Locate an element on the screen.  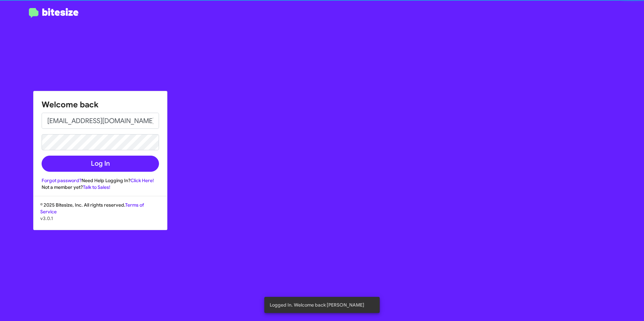
a: Forgot password? is located at coordinates (62, 180).